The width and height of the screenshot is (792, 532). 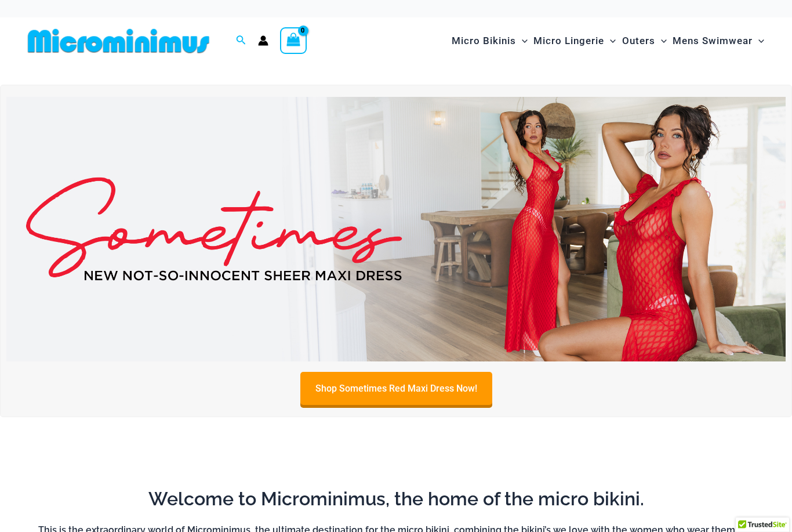 What do you see at coordinates (608, 40) in the screenshot?
I see `nav: Site Navigation` at bounding box center [608, 40].